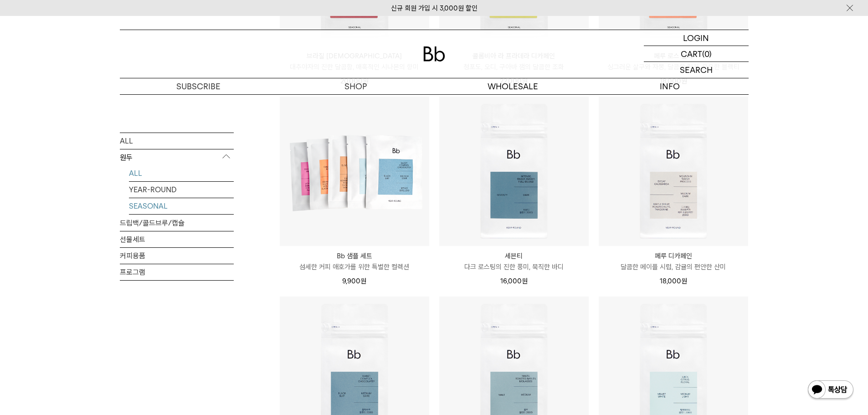 Image resolution: width=868 pixels, height=415 pixels. Describe the element at coordinates (355, 256) in the screenshot. I see `p: Bb 샘플 세트` at that location.